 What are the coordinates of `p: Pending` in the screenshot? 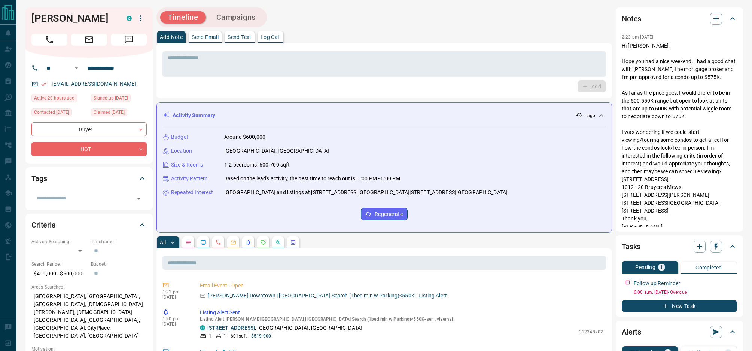 It's located at (645, 267).